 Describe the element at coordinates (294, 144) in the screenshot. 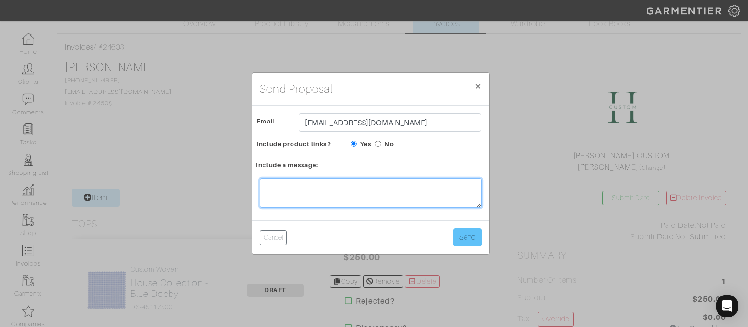

I see `span: Include product links?` at that location.